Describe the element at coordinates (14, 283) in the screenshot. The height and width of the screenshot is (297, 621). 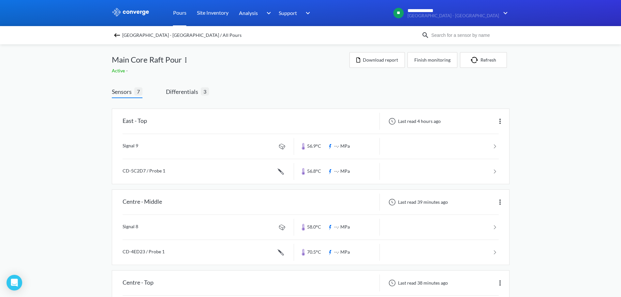
I see `div: Open Intercom Messenger` at that location.